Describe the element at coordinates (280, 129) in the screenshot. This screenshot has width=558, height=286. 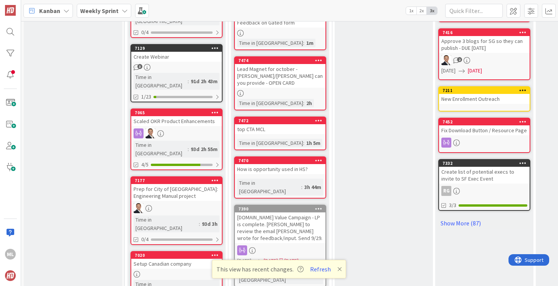
I see `div: top CTA MCL` at that location.